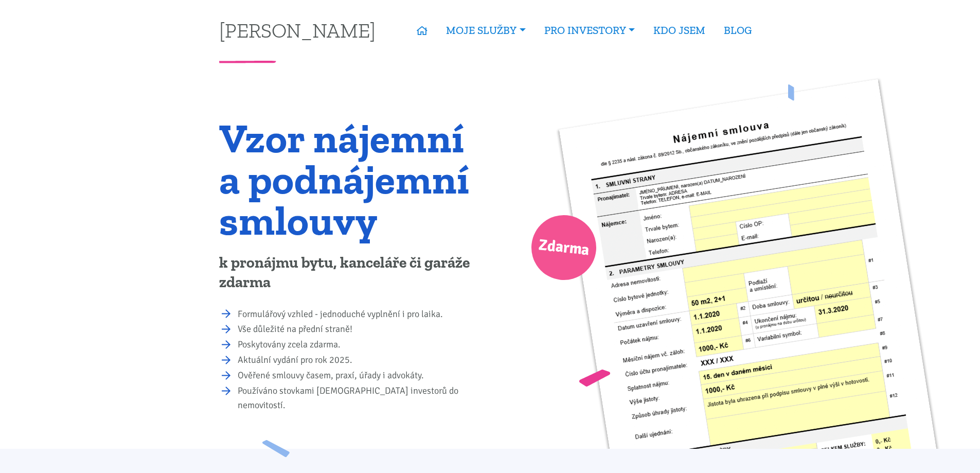 The height and width of the screenshot is (473, 980). What do you see at coordinates (360, 329) in the screenshot?
I see `li: Vše důležité na přední straně!` at bounding box center [360, 329].